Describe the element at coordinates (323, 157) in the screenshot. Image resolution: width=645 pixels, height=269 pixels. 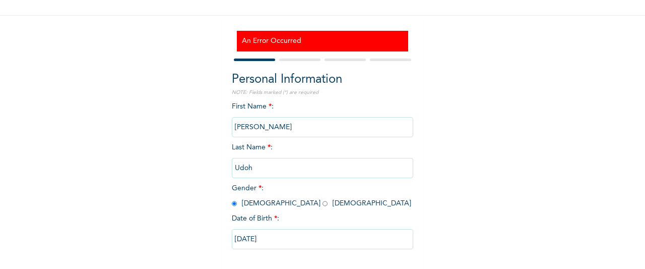
I see `span: Last Name :` at that location.